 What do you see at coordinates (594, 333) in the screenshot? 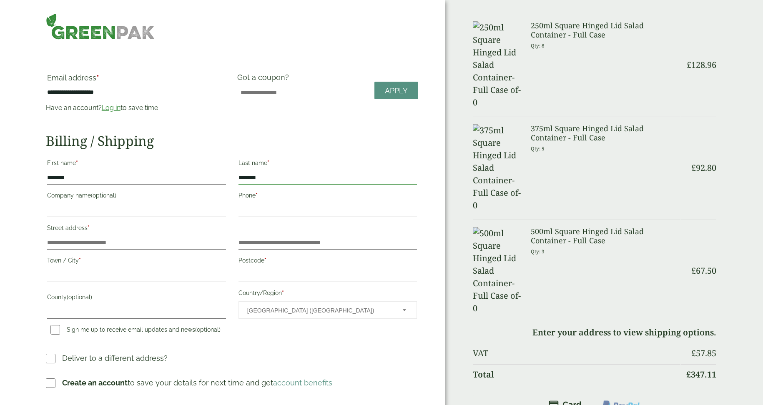
I see `td: Enter your address to view shipping options.` at bounding box center [594, 333].